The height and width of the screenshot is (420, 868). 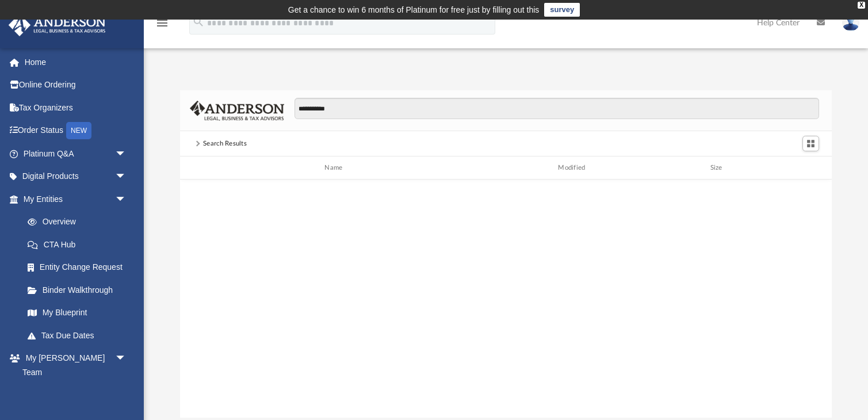 I want to click on a: Overview, so click(x=80, y=222).